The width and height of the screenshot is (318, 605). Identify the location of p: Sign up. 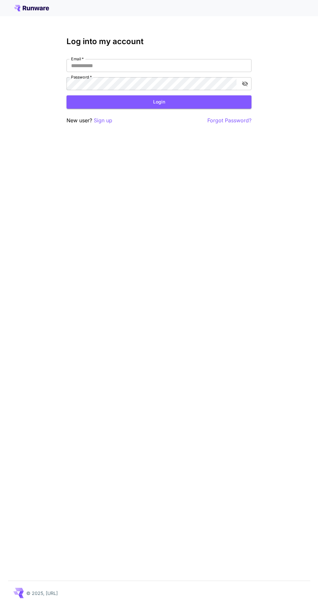
(103, 120).